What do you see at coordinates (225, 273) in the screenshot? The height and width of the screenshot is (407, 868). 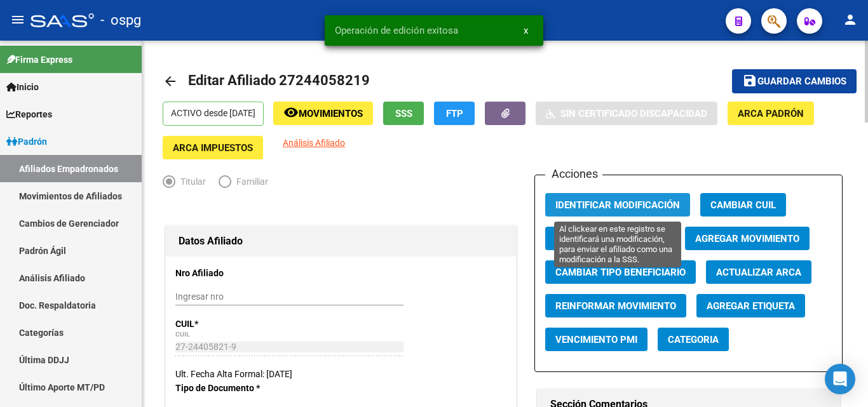 I see `p: Nro Afiliado` at bounding box center [225, 273].